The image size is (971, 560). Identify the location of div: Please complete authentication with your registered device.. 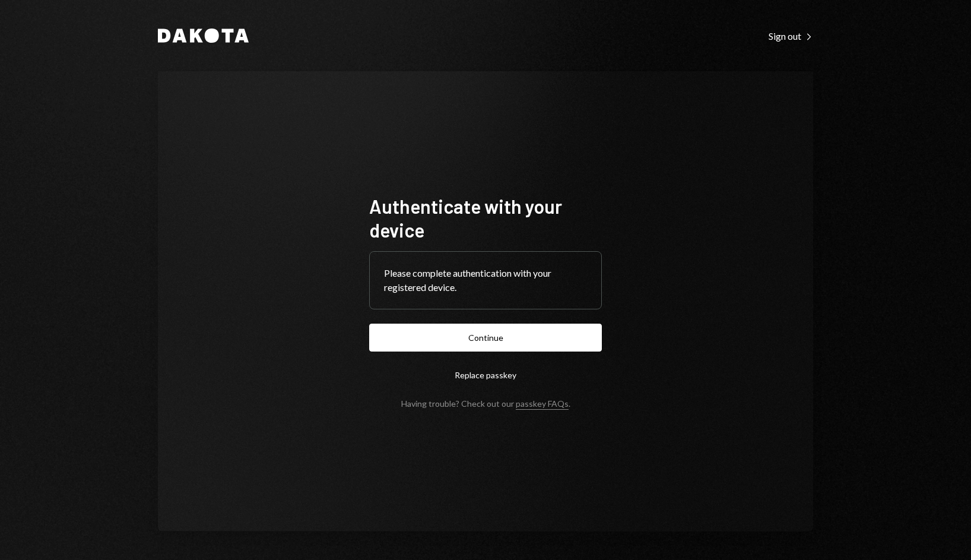
(486, 280).